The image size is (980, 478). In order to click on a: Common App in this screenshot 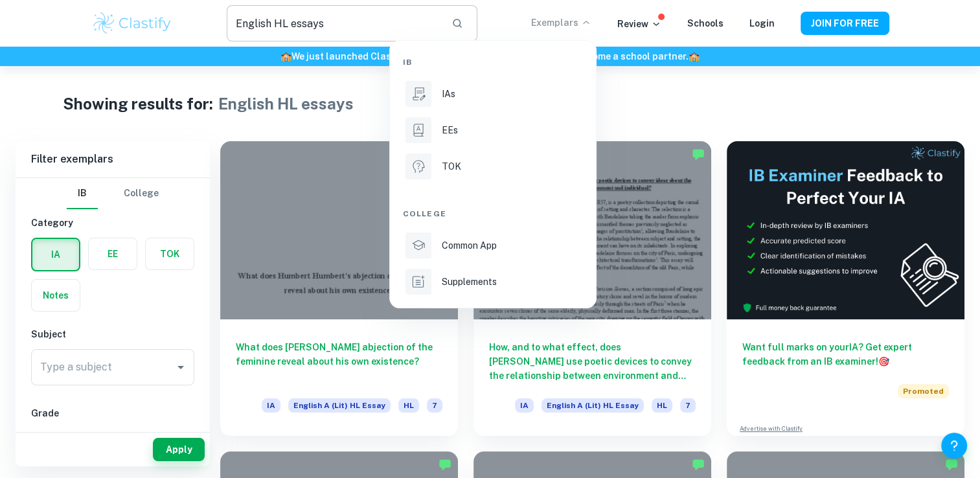, I will do `click(493, 245)`.